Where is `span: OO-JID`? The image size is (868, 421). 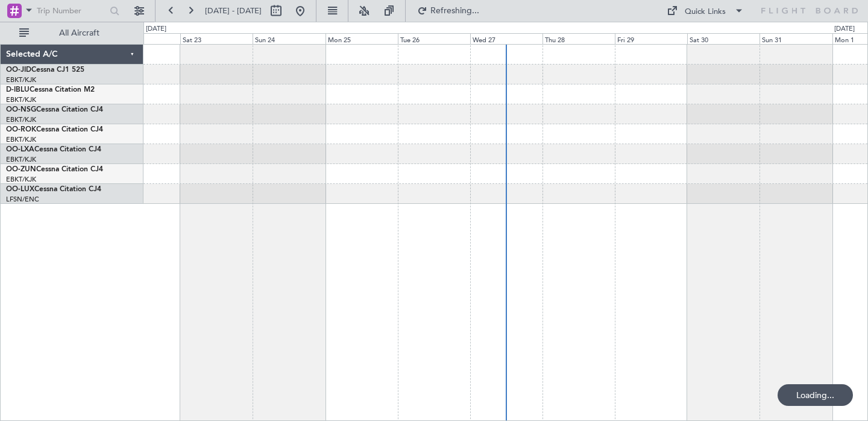
span: OO-JID is located at coordinates (19, 70).